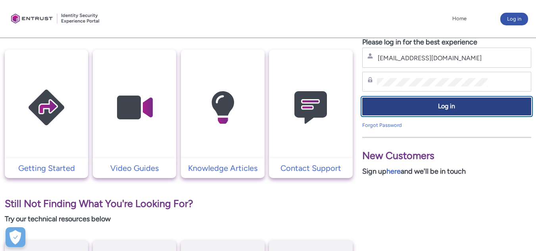 This screenshot has width=536, height=251. Describe the element at coordinates (447, 42) in the screenshot. I see `p: Please log in for the best experience` at that location.